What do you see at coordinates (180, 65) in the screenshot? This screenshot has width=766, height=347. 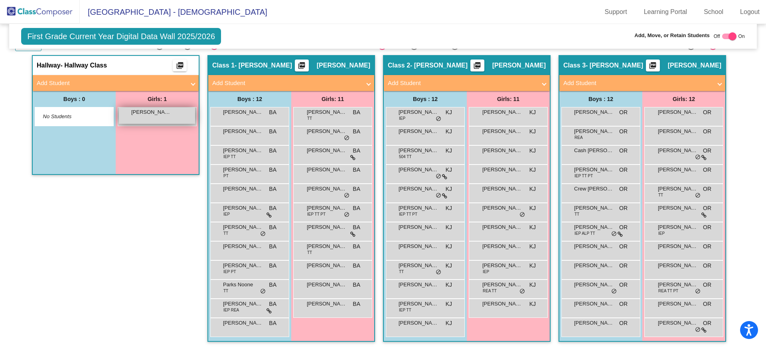 I see `button: Print Students Details` at bounding box center [180, 65].